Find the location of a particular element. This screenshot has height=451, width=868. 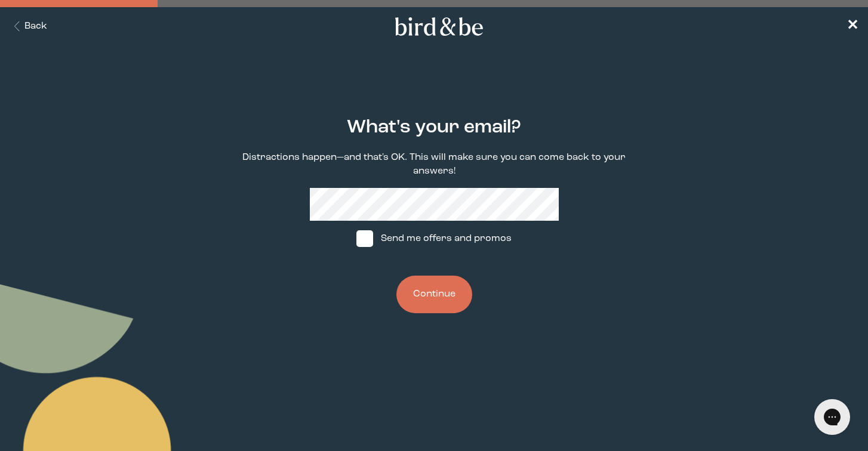

button: Open gorgias live chat is located at coordinates (24, 22).